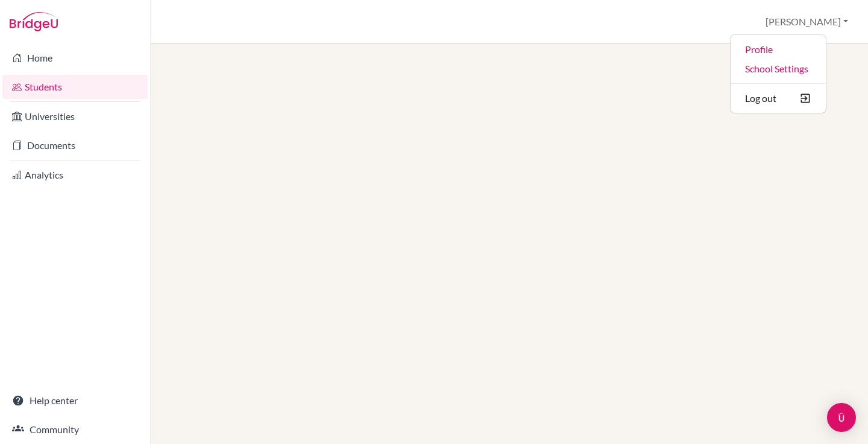 This screenshot has height=444, width=868. I want to click on a: Analytics, so click(75, 175).